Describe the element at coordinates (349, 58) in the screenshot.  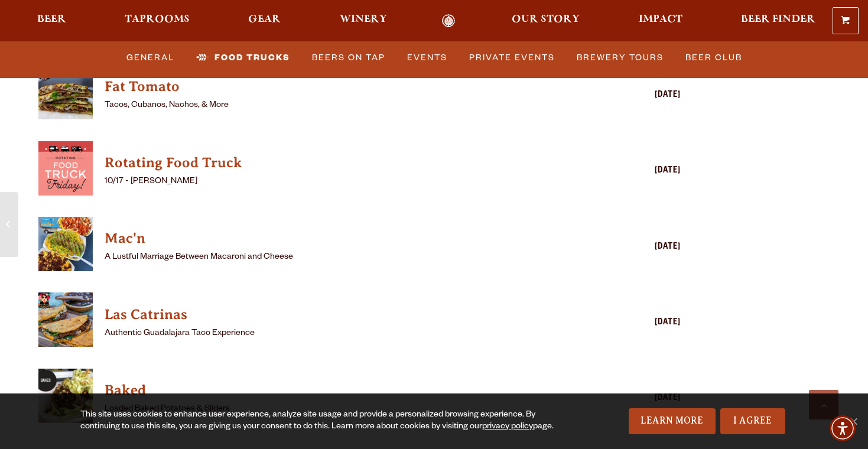
I see `a: Beers on Tap` at that location.